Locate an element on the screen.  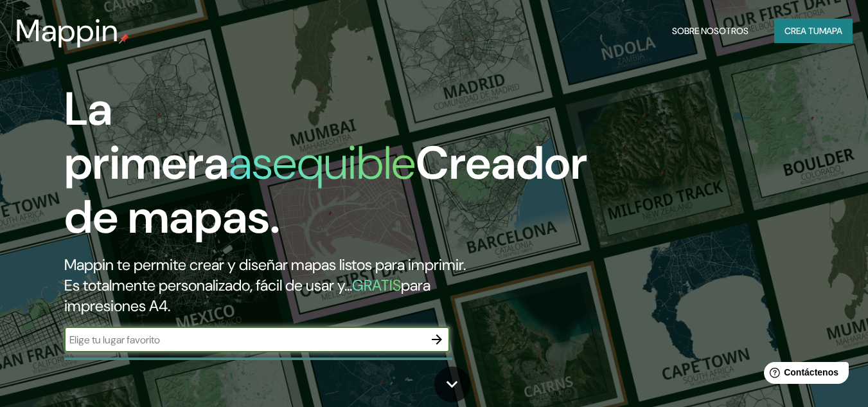
font: para impresiones A4. is located at coordinates (248, 295).